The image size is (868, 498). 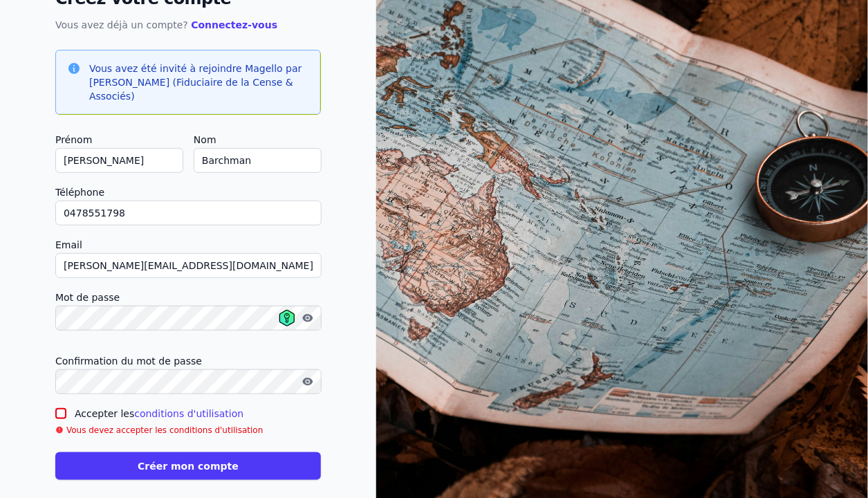 What do you see at coordinates (234, 25) in the screenshot?
I see `a: Connectez-vous` at bounding box center [234, 25].